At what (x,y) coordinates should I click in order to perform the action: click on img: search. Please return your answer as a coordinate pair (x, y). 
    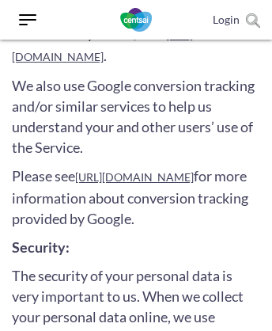
    Looking at the image, I should click on (253, 21).